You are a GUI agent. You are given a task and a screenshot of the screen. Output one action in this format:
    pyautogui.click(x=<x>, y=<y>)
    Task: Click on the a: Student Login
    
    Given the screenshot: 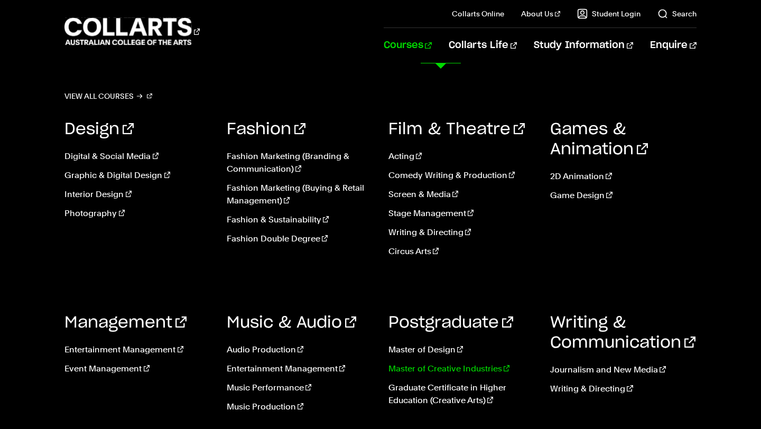 What is the action you would take?
    pyautogui.click(x=609, y=14)
    